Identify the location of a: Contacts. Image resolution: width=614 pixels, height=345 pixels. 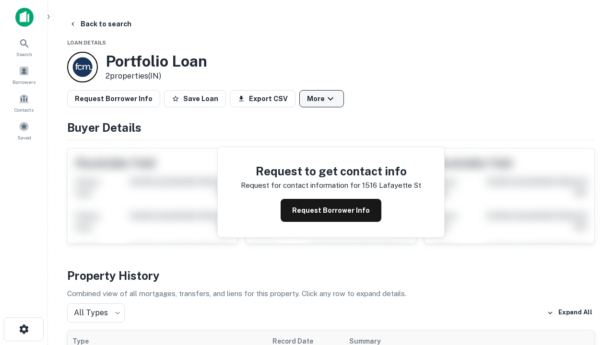
(24, 103).